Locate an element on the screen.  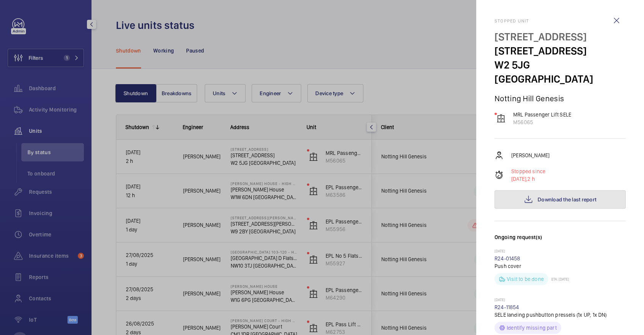
p: Notting Hill Genesis is located at coordinates (560, 98).